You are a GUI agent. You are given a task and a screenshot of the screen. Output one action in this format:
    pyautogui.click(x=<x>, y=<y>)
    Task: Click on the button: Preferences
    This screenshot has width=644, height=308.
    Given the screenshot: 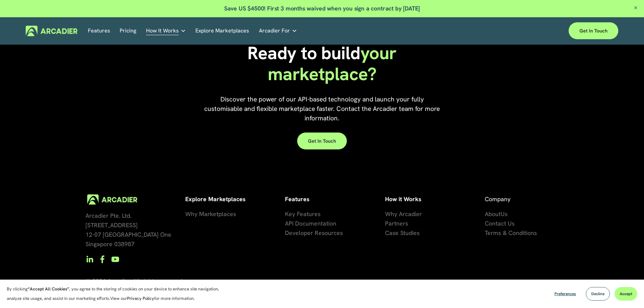 What is the action you would take?
    pyautogui.click(x=566, y=294)
    